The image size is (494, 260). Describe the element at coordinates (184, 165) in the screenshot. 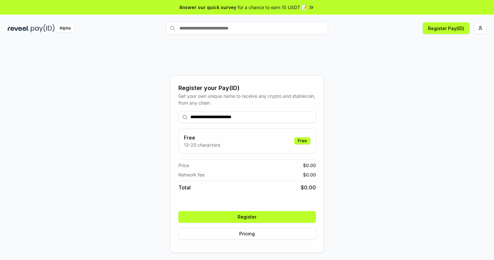

I see `span: Price` at that location.